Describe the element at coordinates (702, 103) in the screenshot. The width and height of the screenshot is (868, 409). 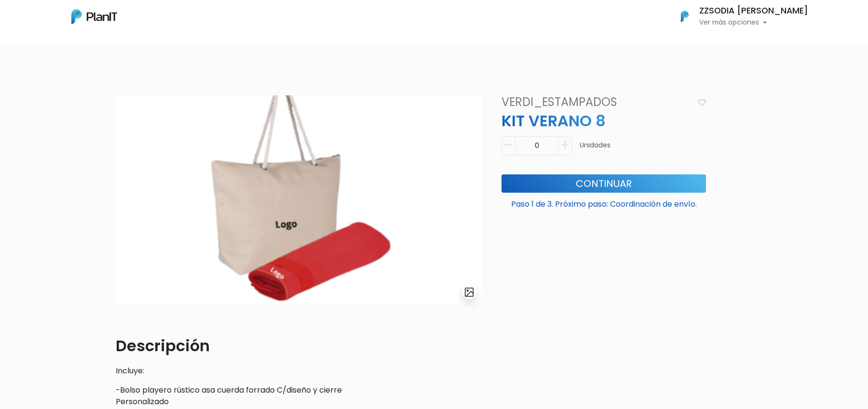
I see `img: heart_icon` at that location.